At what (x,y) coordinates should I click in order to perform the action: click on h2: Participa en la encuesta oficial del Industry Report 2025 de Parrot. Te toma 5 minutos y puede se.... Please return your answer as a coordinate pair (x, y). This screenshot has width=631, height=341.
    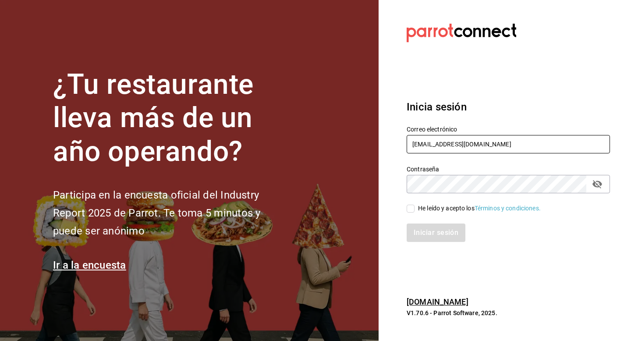
    Looking at the image, I should click on (171, 213).